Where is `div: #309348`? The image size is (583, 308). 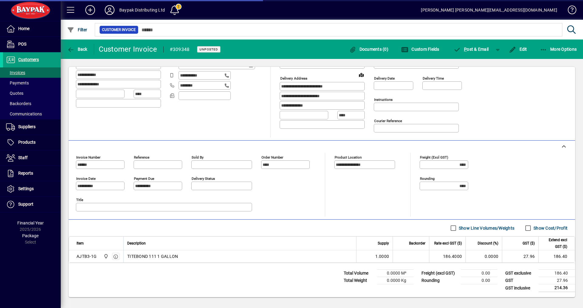 div: #309348 is located at coordinates (180, 49).